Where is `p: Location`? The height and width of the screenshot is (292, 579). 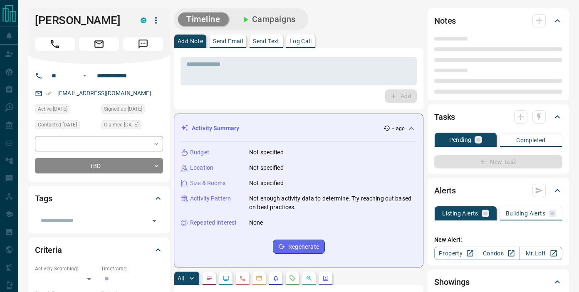 p: Location is located at coordinates (202, 168).